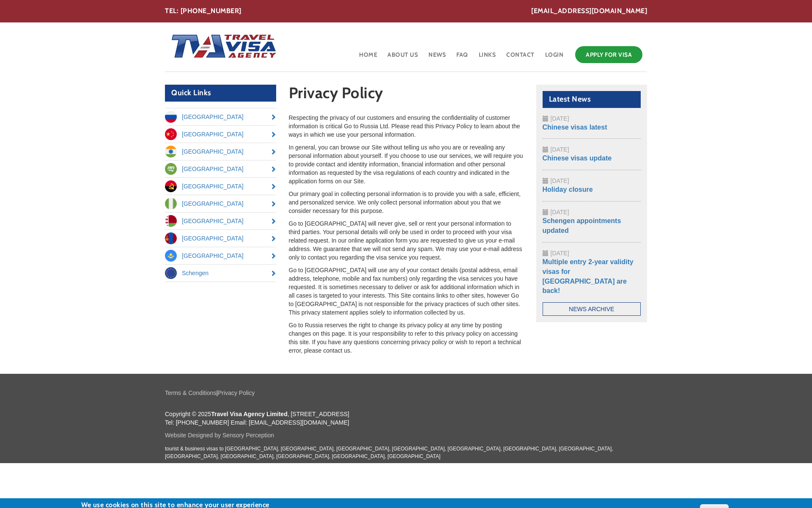 The height and width of the screenshot is (508, 812). What do you see at coordinates (592, 309) in the screenshot?
I see `a: News Archive` at bounding box center [592, 309].